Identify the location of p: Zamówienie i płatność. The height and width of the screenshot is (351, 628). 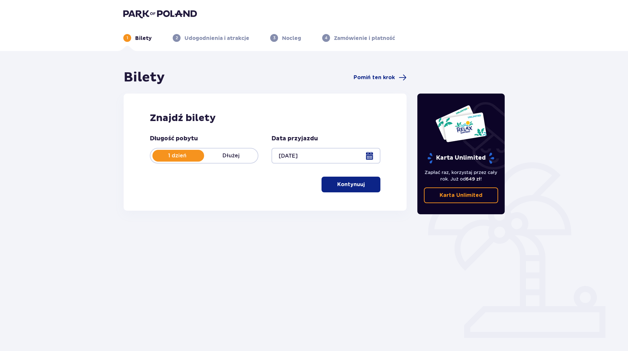
(365, 38).